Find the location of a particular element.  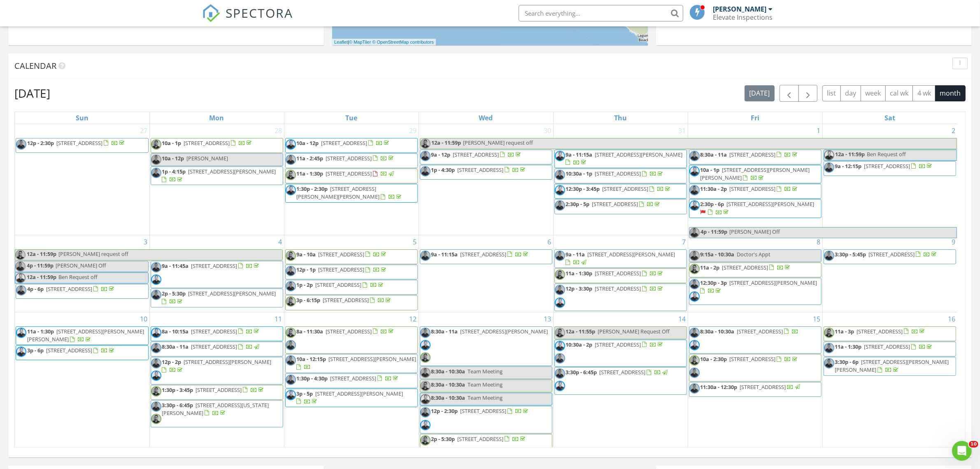

td: Go to August 1, 2025 is located at coordinates (754, 179).